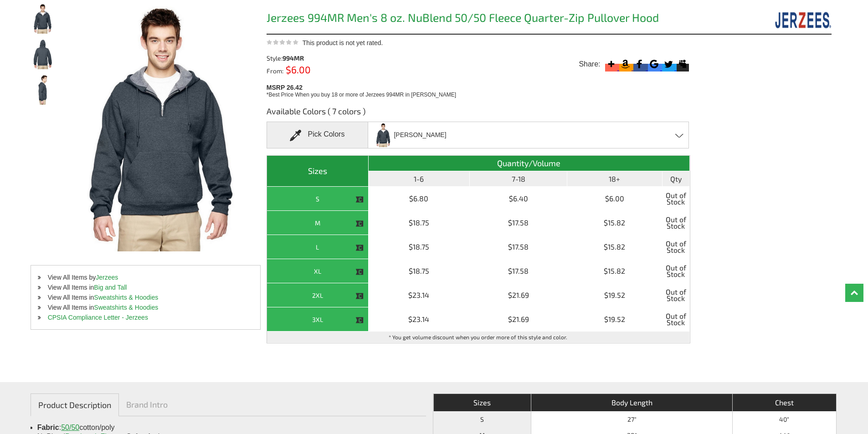 This screenshot has height=434, width=868. I want to click on a: Jerzees, so click(106, 277).